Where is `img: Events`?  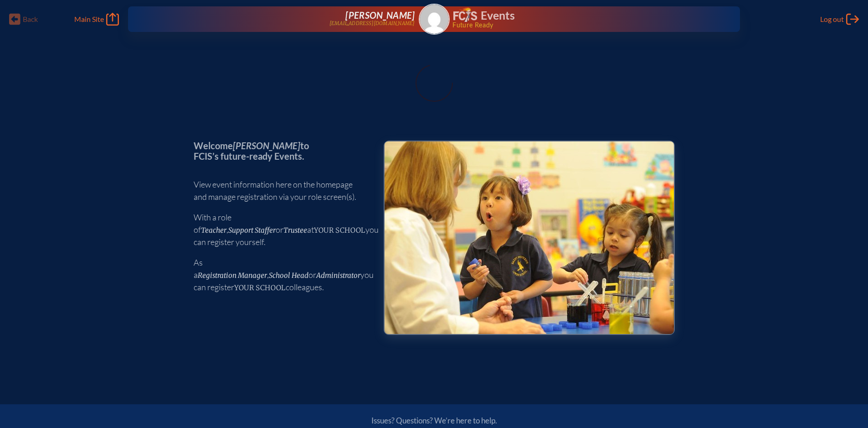 img: Events is located at coordinates (528, 237).